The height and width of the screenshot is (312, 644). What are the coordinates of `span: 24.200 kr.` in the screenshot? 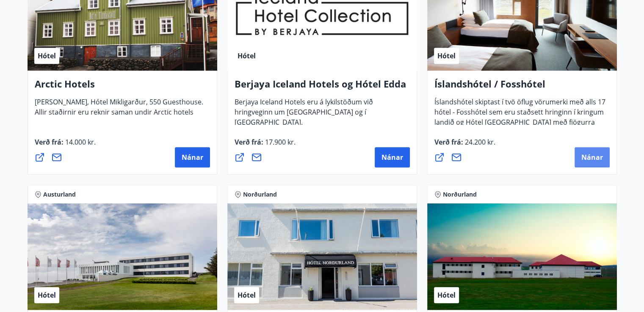 It's located at (479, 142).